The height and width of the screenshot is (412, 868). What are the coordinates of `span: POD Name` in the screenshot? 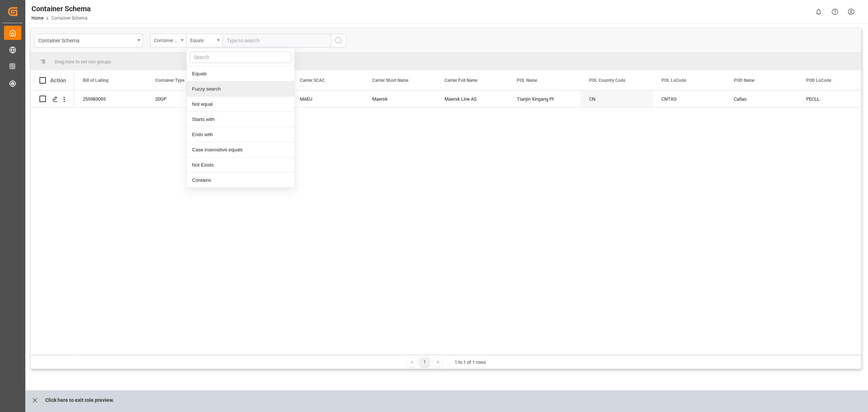 It's located at (744, 81).